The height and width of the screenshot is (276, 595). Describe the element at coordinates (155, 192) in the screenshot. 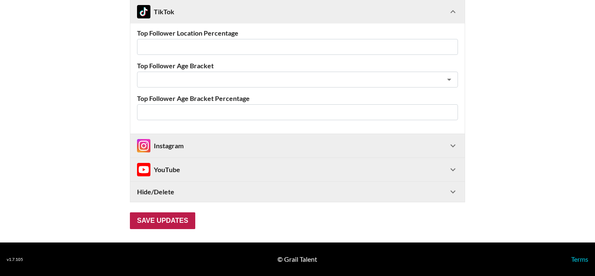

I see `strong: Hide/Delete` at that location.